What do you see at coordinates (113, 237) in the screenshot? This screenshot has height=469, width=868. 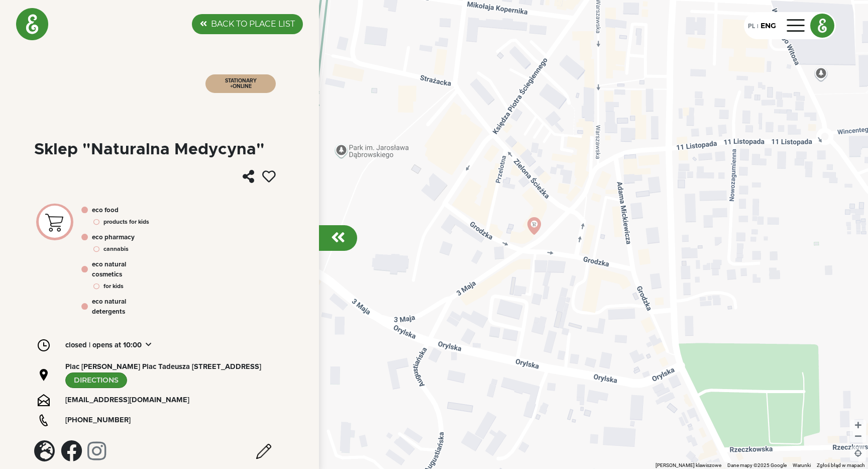 I see `div: ECO PHARMACY` at bounding box center [113, 237].